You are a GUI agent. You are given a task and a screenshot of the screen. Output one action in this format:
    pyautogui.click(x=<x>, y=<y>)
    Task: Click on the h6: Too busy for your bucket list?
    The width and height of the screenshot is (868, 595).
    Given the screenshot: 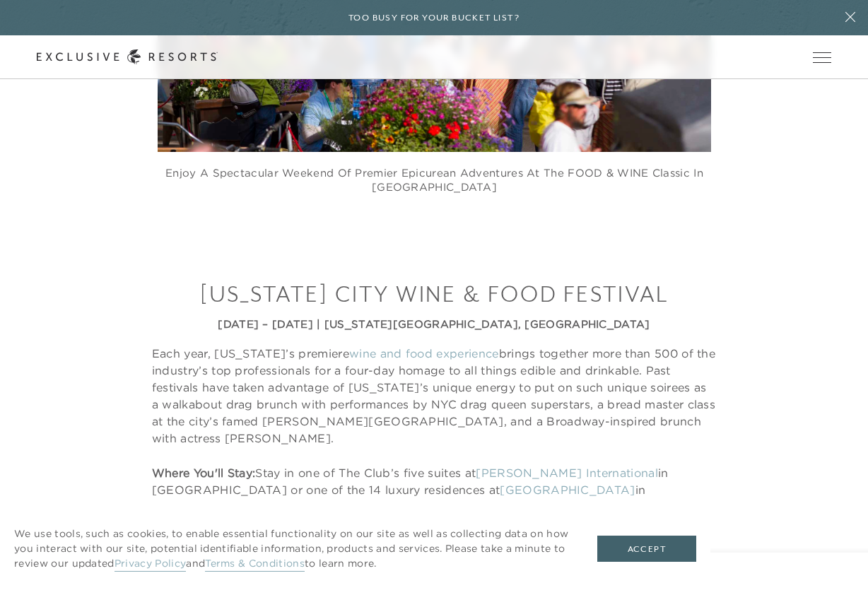 What is the action you would take?
    pyautogui.click(x=434, y=17)
    